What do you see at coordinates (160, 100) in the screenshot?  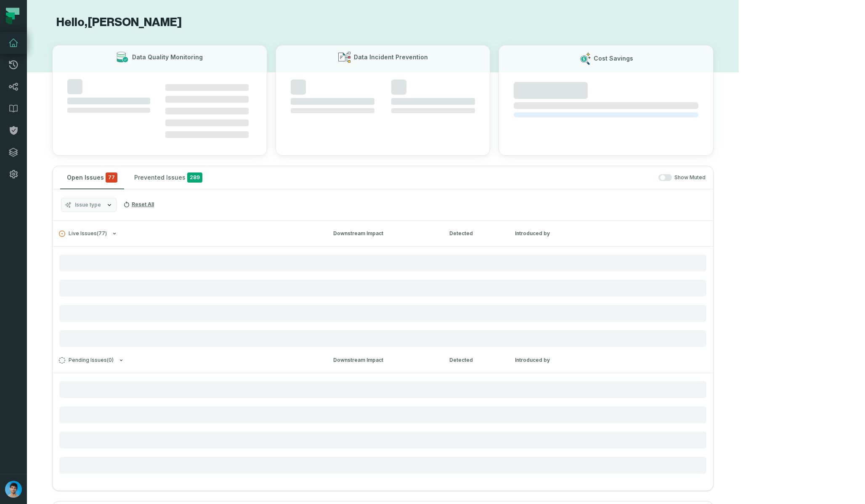 I see `button: Data Quality Monitoring` at bounding box center [160, 100].